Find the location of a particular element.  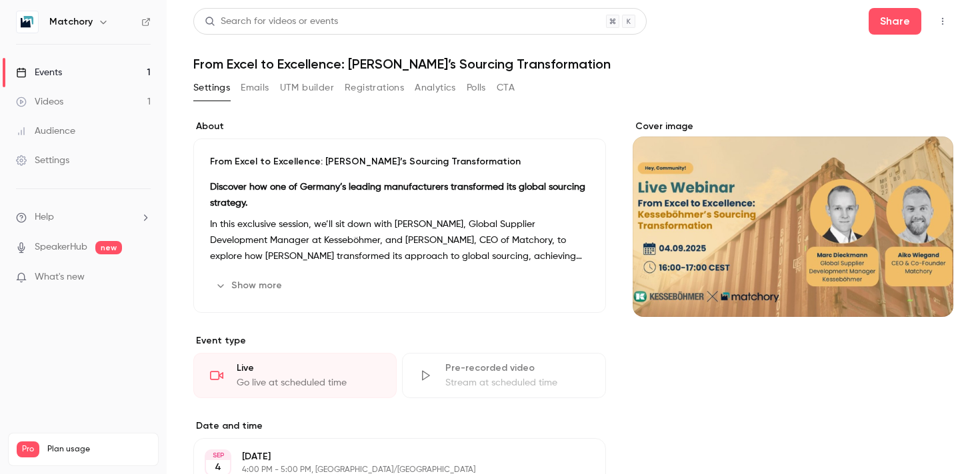

button: Analytics is located at coordinates (435, 88).